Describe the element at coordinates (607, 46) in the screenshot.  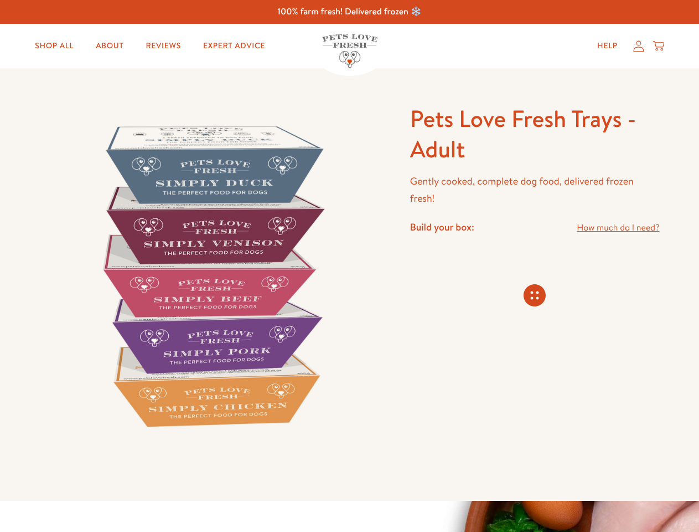
I see `a: Help` at that location.